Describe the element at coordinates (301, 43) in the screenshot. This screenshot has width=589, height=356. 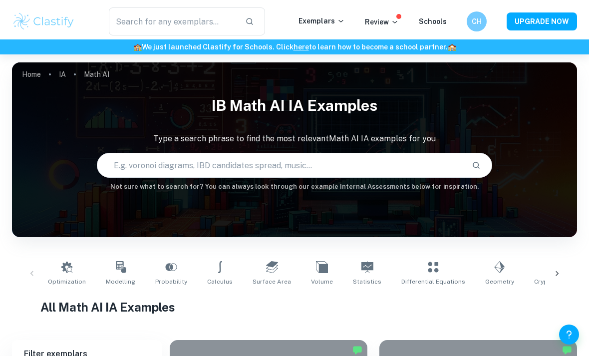
I see `a: here` at that location.